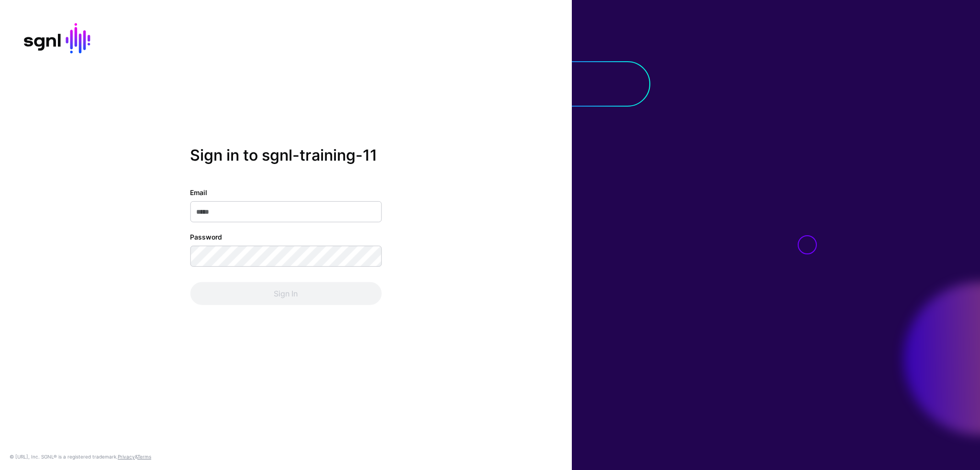  I want to click on a: Terms, so click(144, 457).